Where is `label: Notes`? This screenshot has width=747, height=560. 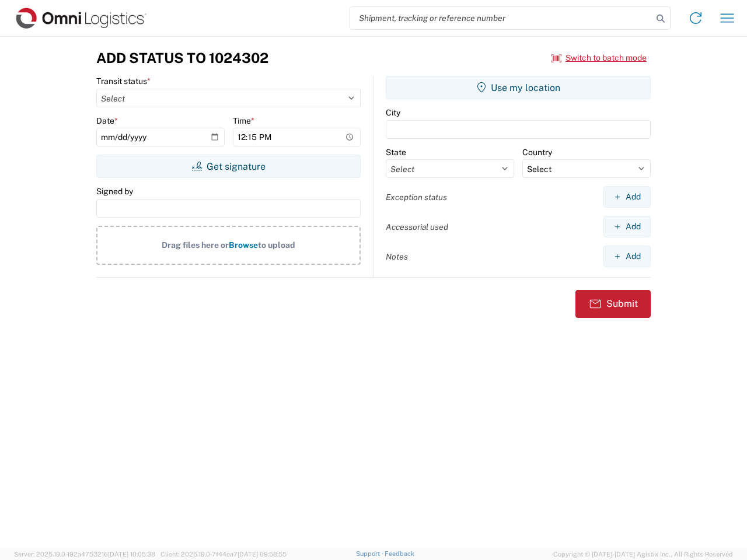 label: Notes is located at coordinates (396, 256).